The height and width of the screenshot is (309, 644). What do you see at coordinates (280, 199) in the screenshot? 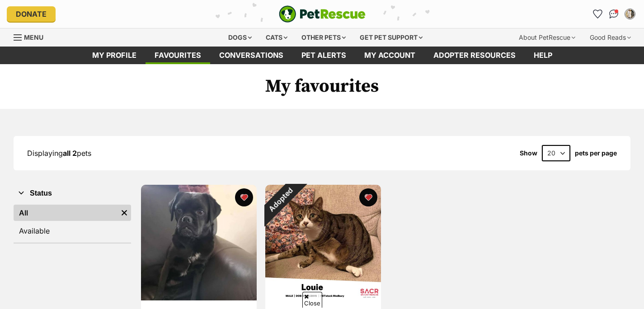
I see `div: Adopted` at bounding box center [280, 199].